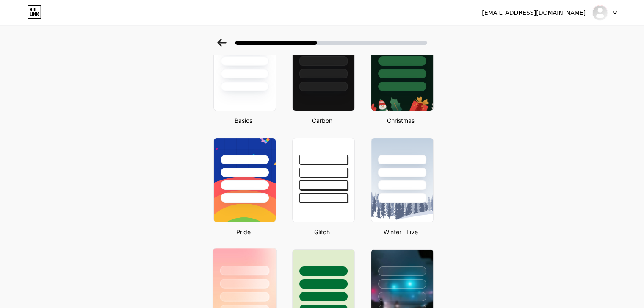 Image resolution: width=644 pixels, height=308 pixels. I want to click on div: Glitch, so click(322, 232).